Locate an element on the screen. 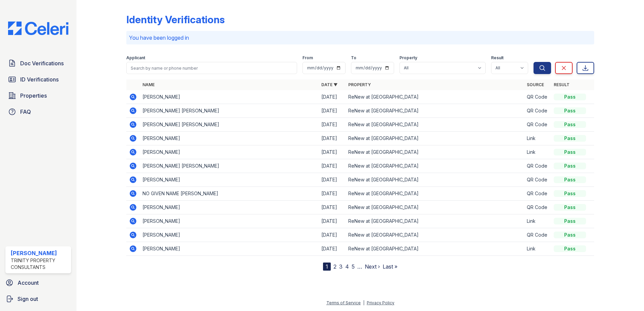  span: ID Verifications is located at coordinates (39, 80).